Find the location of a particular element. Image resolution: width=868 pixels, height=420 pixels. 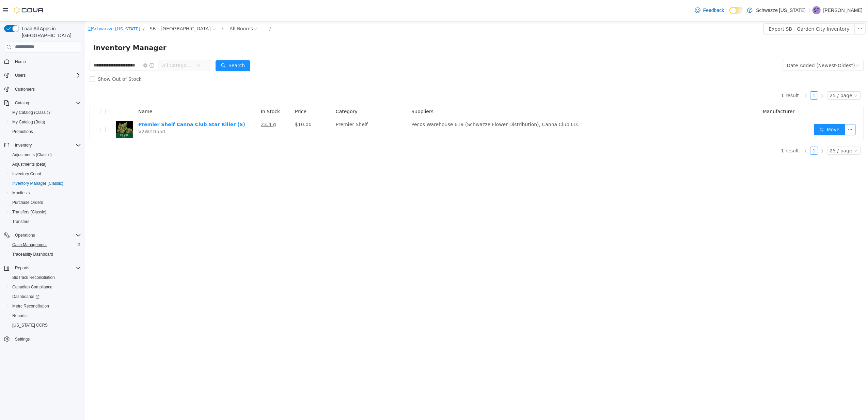

span: Inventory is located at coordinates (47, 145).